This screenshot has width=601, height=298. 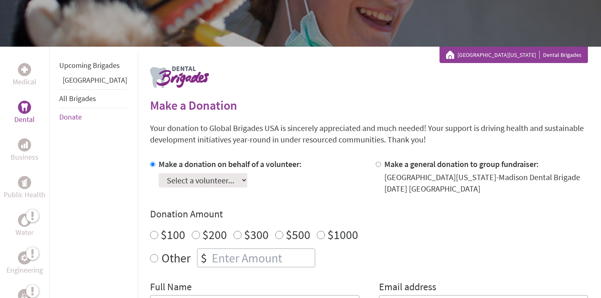 What do you see at coordinates (25, 145) in the screenshot?
I see `img: Business` at bounding box center [25, 145].